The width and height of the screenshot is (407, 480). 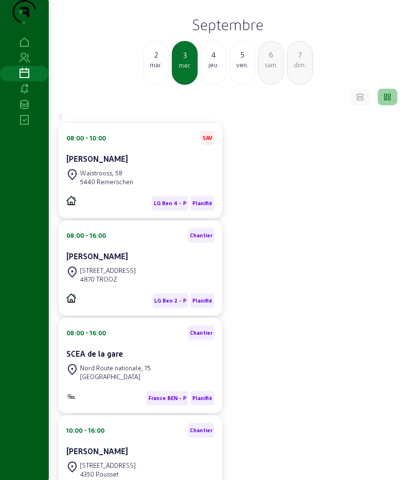 What do you see at coordinates (156, 65) in the screenshot?
I see `div: mar.` at bounding box center [156, 65].